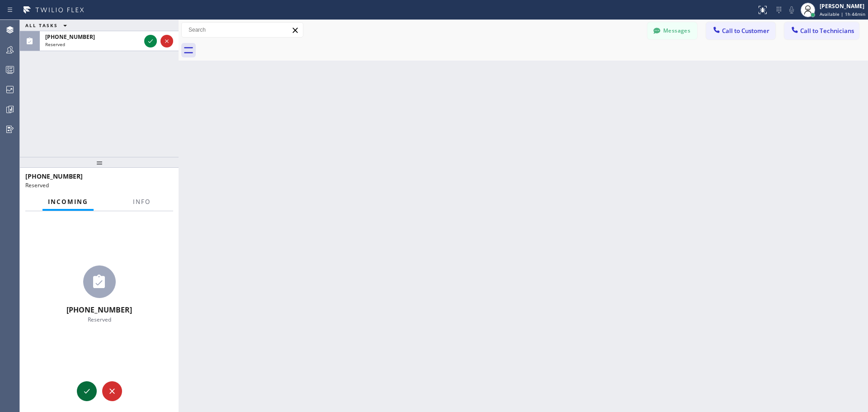  I want to click on input: Search, so click(243, 30).